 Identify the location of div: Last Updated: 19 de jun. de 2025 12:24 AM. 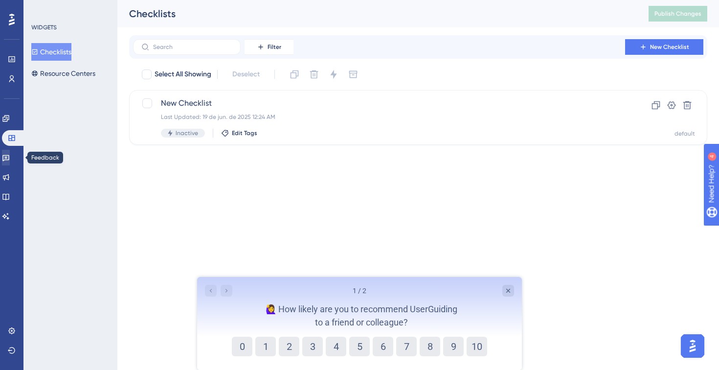
(379, 117).